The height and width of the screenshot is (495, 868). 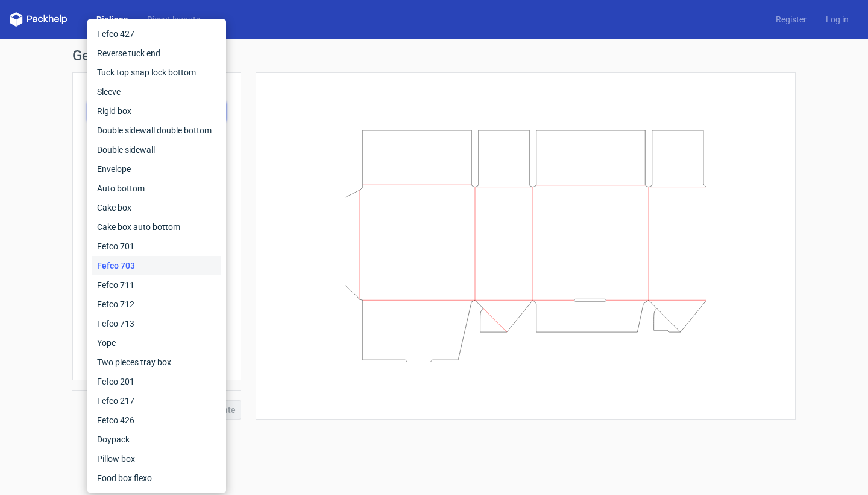 What do you see at coordinates (837, 19) in the screenshot?
I see `a: Log in` at bounding box center [837, 19].